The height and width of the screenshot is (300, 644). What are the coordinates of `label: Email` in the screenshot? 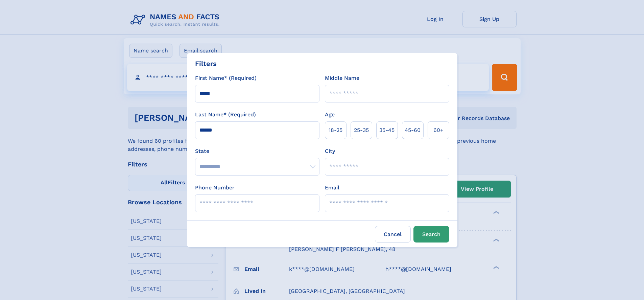 It's located at (332, 188).